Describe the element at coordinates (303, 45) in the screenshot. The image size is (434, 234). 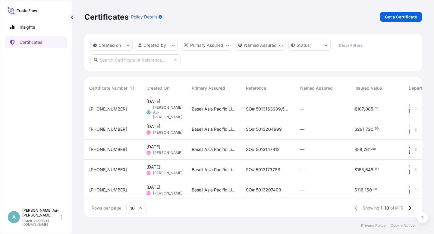
I see `p: Status` at that location.